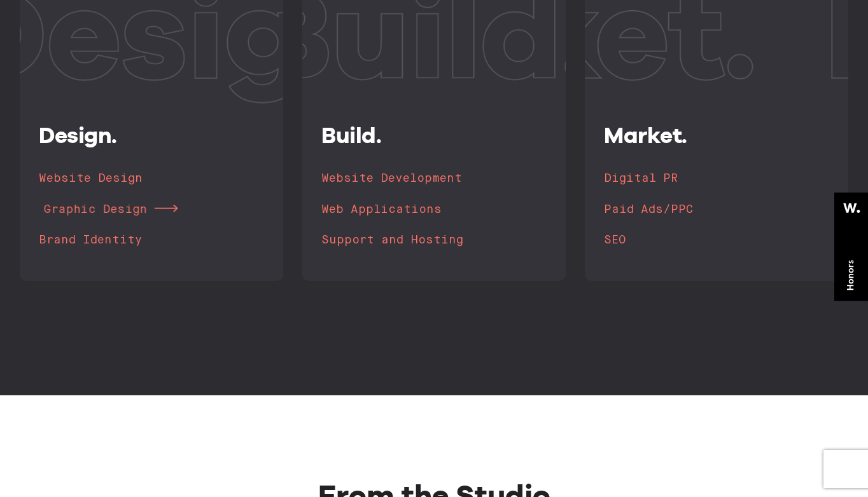 This screenshot has width=868, height=497. Describe the element at coordinates (351, 135) in the screenshot. I see `span: Build.` at that location.